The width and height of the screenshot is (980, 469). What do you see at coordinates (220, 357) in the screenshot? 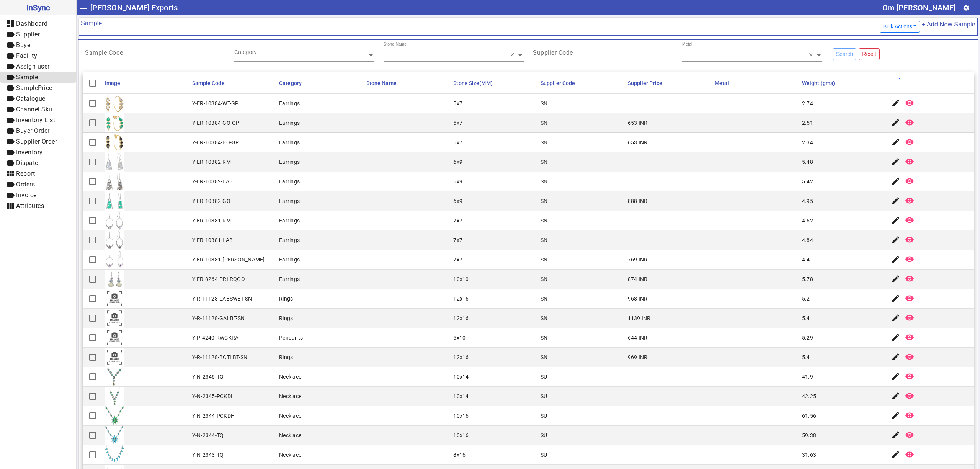
I see `div: Y-R-11128-BCTLBT-SN` at bounding box center [220, 357].